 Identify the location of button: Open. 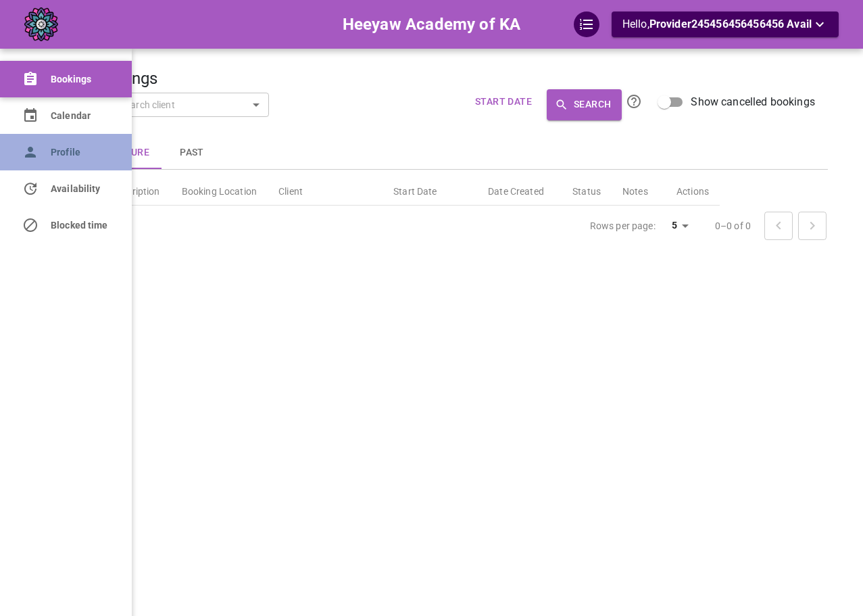
(256, 104).